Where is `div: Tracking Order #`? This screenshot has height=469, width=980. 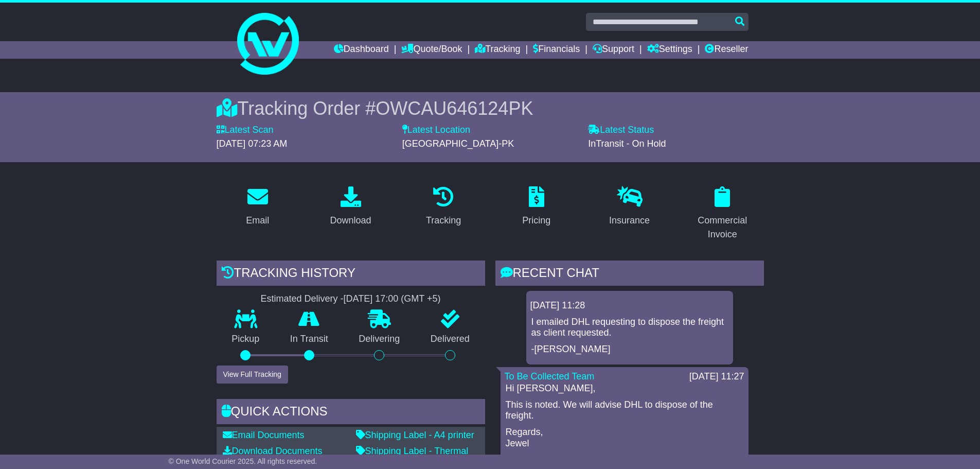
div: Tracking Order # is located at coordinates (491, 108).